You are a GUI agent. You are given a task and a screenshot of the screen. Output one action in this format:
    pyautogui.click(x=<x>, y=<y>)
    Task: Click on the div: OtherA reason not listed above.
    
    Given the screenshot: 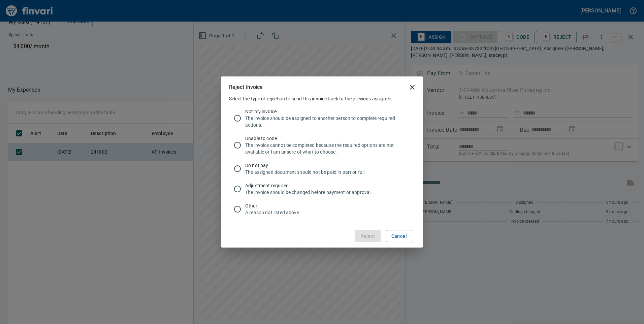 What is the action you would take?
    pyautogui.click(x=322, y=209)
    